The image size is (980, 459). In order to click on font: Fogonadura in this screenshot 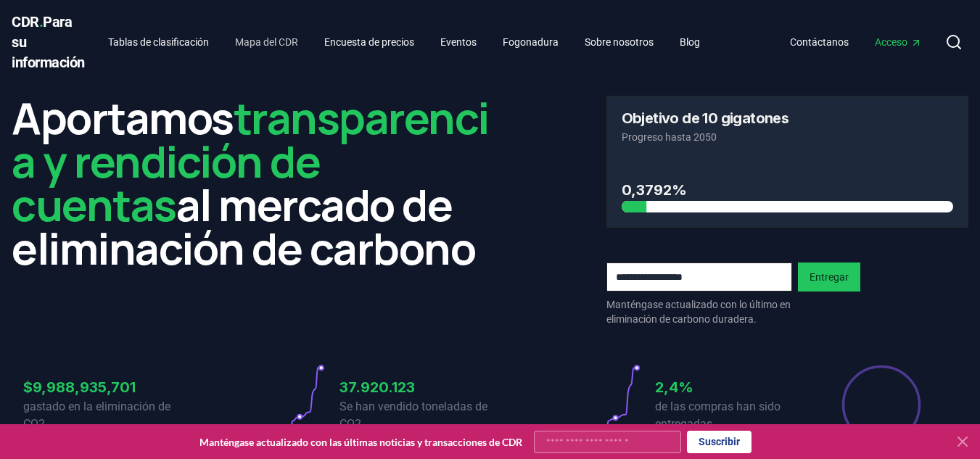, I will do `click(530, 42)`.